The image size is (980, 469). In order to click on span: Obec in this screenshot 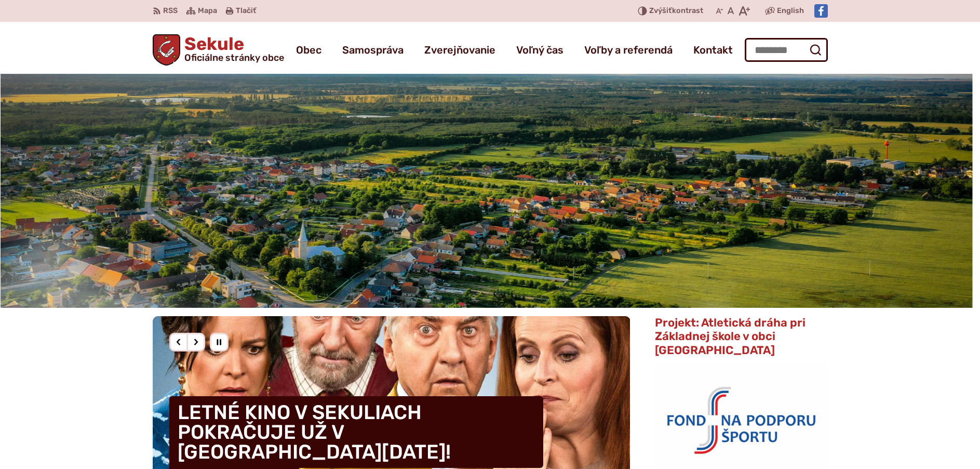, I will do `click(309, 50)`.